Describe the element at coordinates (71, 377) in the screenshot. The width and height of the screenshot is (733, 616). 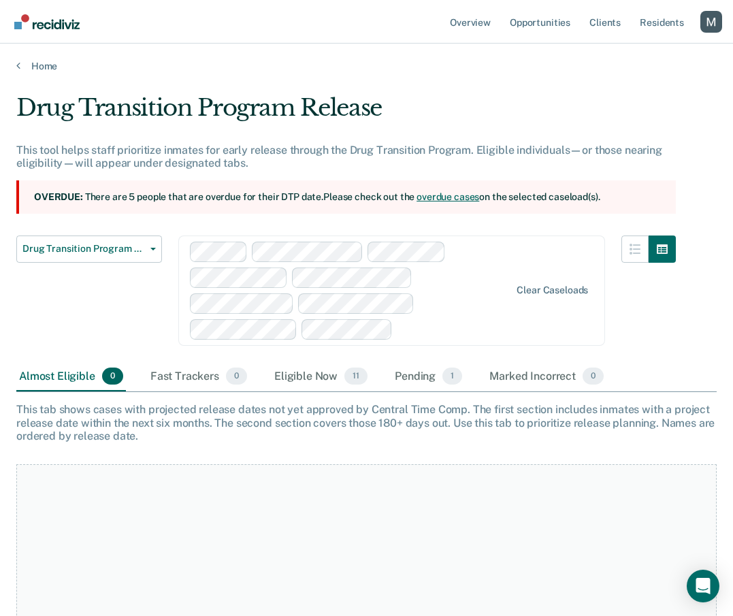
I see `div: Almost Eligible0` at that location.